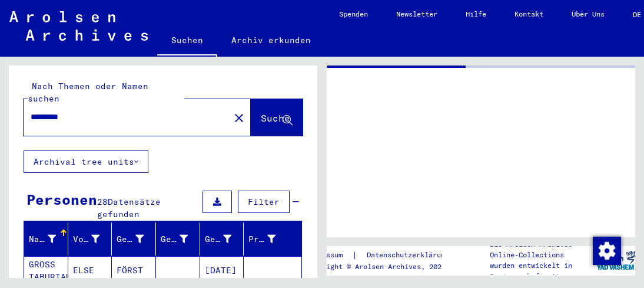 The width and height of the screenshot is (644, 288). What do you see at coordinates (543, 249) in the screenshot?
I see `p: Die Arolsen Archives Online-Collections` at bounding box center [543, 249].